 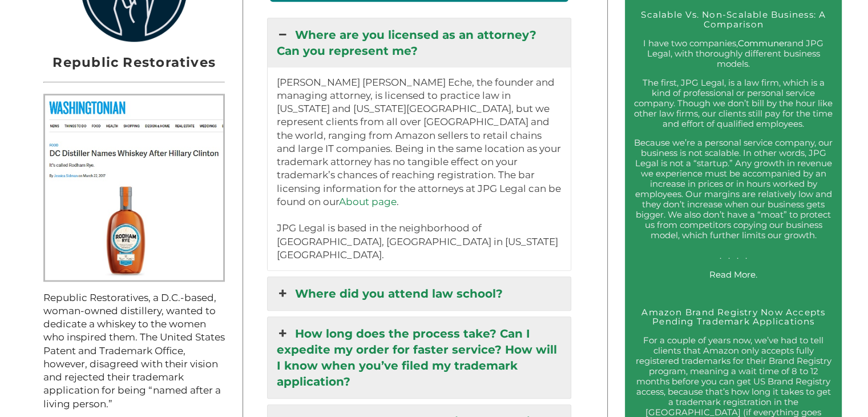 I want to click on a: Where are you licensed as an attorney? Can you represent me?, so click(x=419, y=43).